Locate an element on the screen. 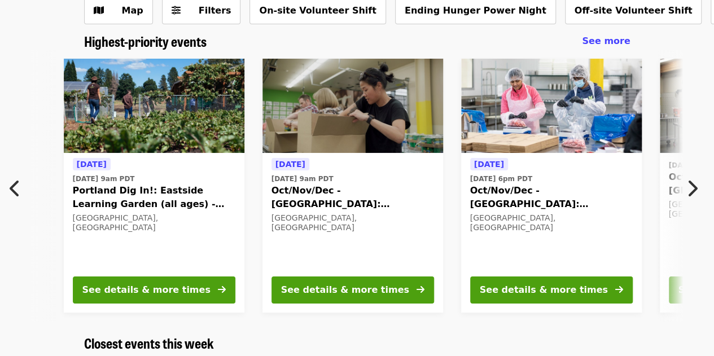 This screenshot has width=714, height=356. span: Portland Dig In!: Eastside Learning Garden (all ages) - Aug/Sept/Oct is located at coordinates (154, 197).